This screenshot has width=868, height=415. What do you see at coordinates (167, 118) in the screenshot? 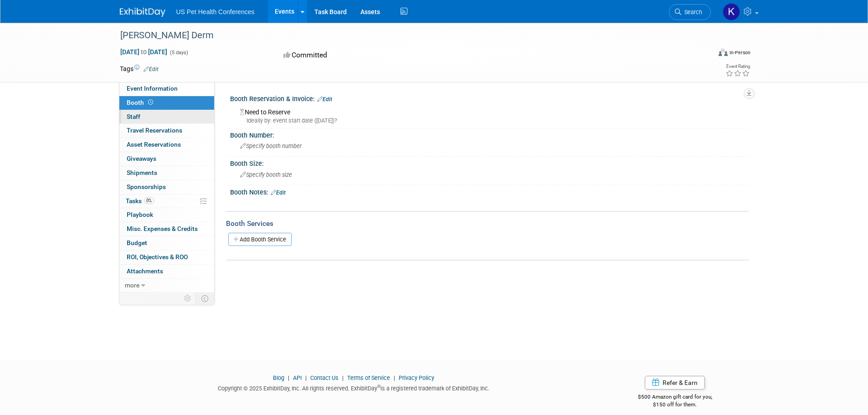
I see `a: Staff` at bounding box center [167, 118].